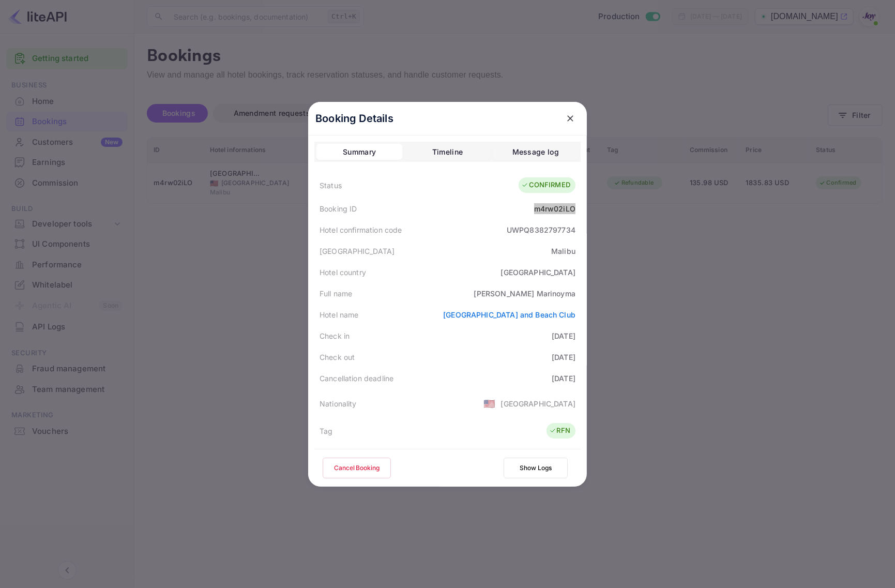 The width and height of the screenshot is (895, 588). Describe the element at coordinates (447, 152) in the screenshot. I see `button: Timeline` at that location.